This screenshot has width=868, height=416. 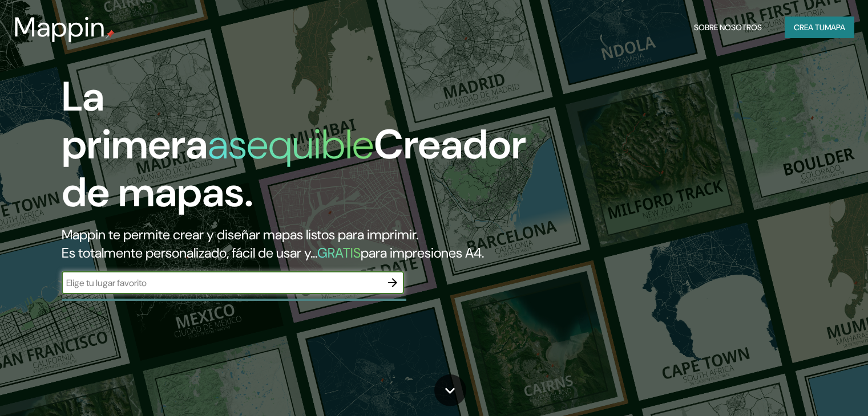 I want to click on font: Mappin, so click(x=59, y=27).